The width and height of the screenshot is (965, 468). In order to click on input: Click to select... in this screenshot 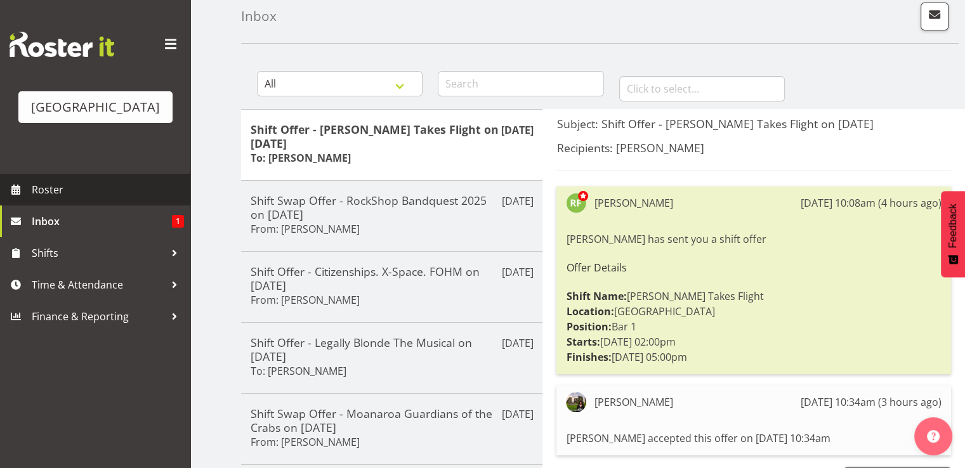, I will do `click(701, 89)`.